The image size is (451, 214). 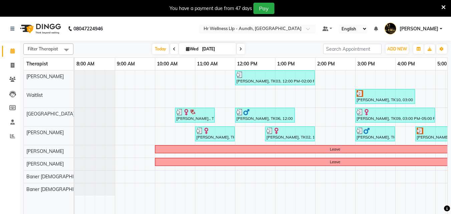 What do you see at coordinates (43, 49) in the screenshot?
I see `span: Filter Therapist` at bounding box center [43, 49].